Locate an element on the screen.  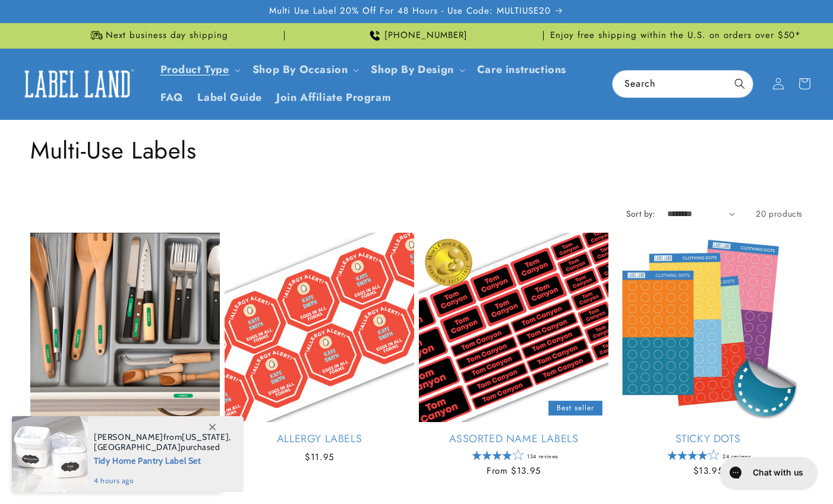
a: Assorted Name Labels is located at coordinates (514, 439).